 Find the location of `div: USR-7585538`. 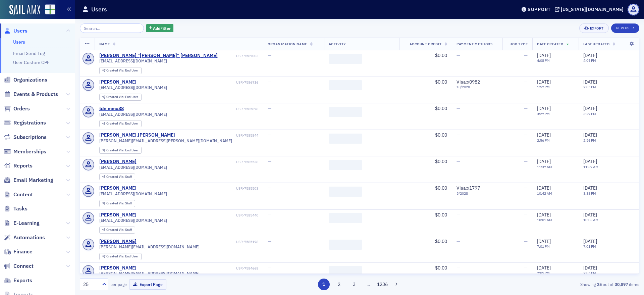

div: USR-7585538 is located at coordinates (198, 162).